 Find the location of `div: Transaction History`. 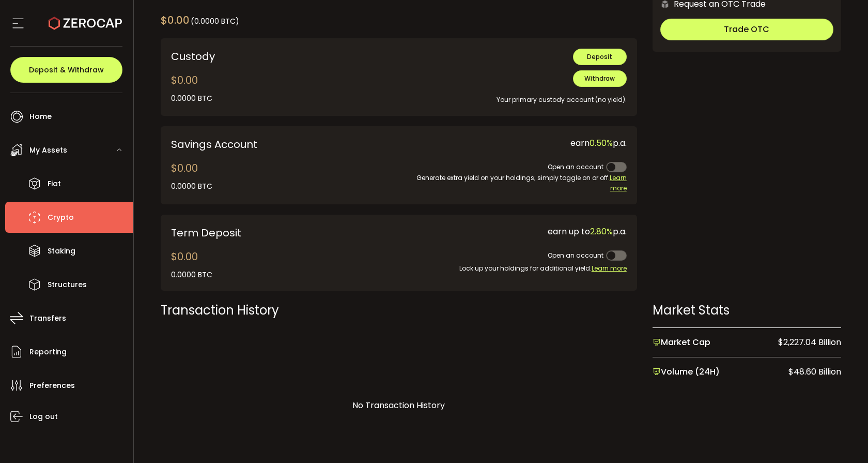

div: Transaction History is located at coordinates (399, 310).